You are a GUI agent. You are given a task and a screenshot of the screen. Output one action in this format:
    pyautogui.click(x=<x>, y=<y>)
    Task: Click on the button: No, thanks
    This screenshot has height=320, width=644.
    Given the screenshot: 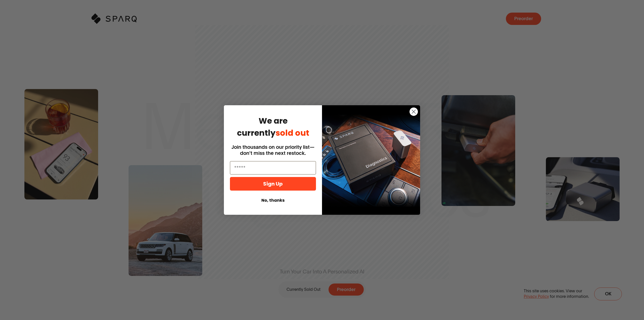 What is the action you would take?
    pyautogui.click(x=273, y=200)
    